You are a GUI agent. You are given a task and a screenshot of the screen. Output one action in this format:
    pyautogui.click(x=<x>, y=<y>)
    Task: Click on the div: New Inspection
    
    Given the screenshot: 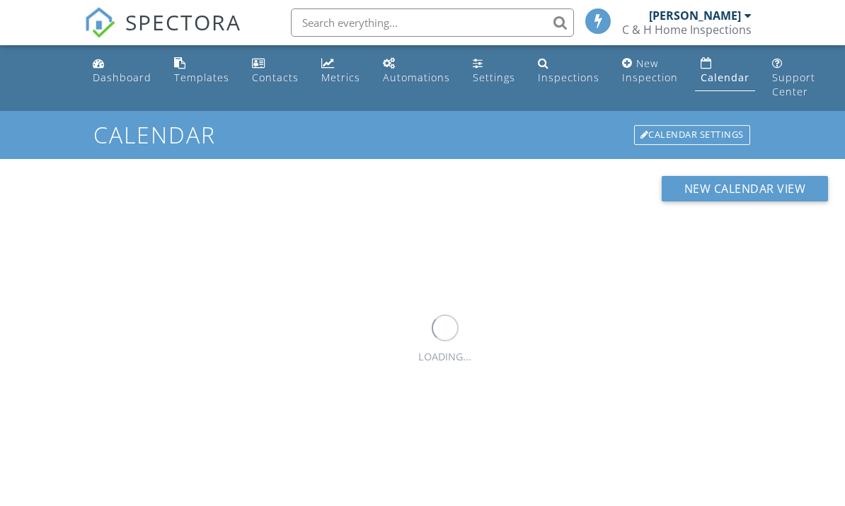 What is the action you would take?
    pyautogui.click(x=649, y=70)
    